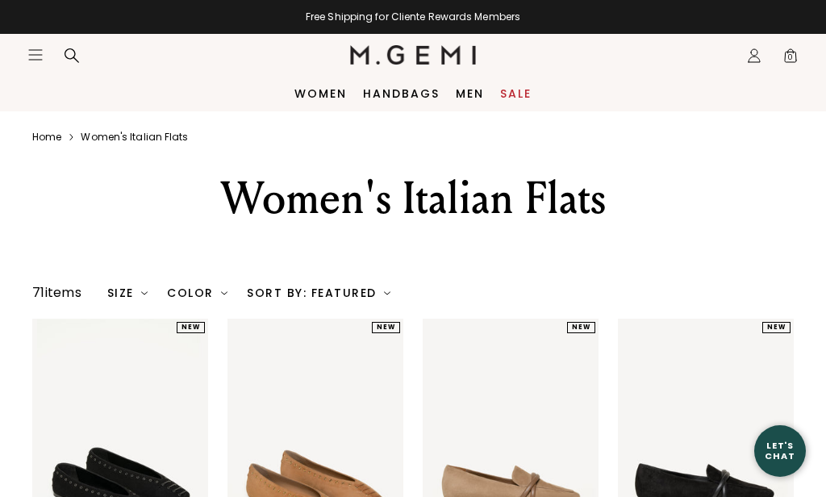 The width and height of the screenshot is (826, 497). What do you see at coordinates (516, 94) in the screenshot?
I see `a: Sale` at bounding box center [516, 94].